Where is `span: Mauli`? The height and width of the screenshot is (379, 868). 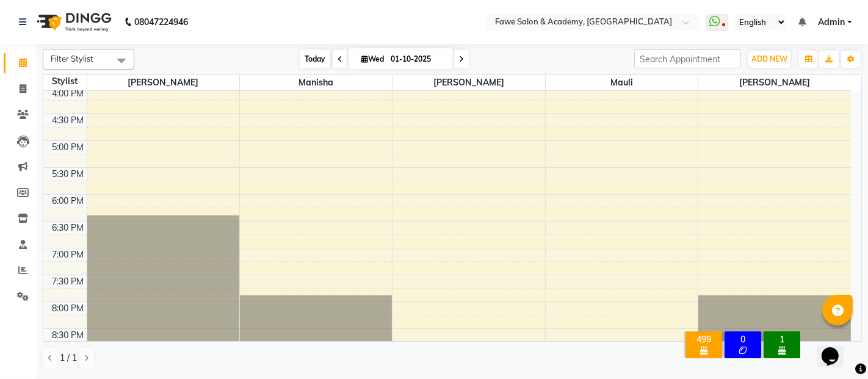
span: Mauli is located at coordinates (621, 82).